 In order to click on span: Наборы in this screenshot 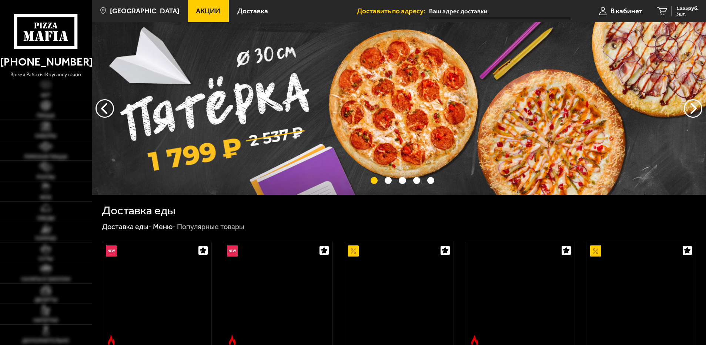, I will do `click(46, 136)`.